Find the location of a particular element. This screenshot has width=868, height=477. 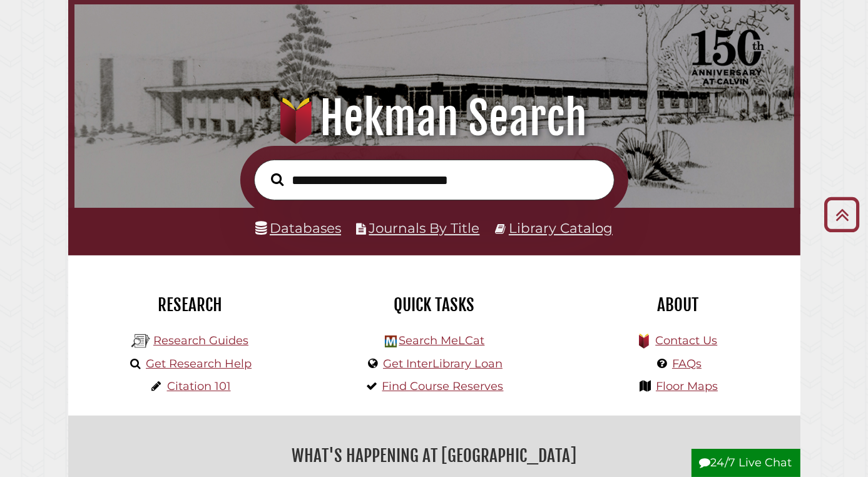

a: Citation 101 is located at coordinates (199, 386).